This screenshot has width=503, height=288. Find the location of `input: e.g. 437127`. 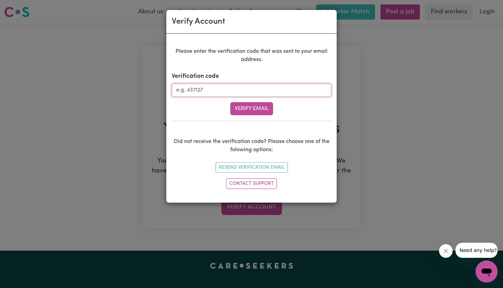

input: e.g. 437127 is located at coordinates (252, 90).